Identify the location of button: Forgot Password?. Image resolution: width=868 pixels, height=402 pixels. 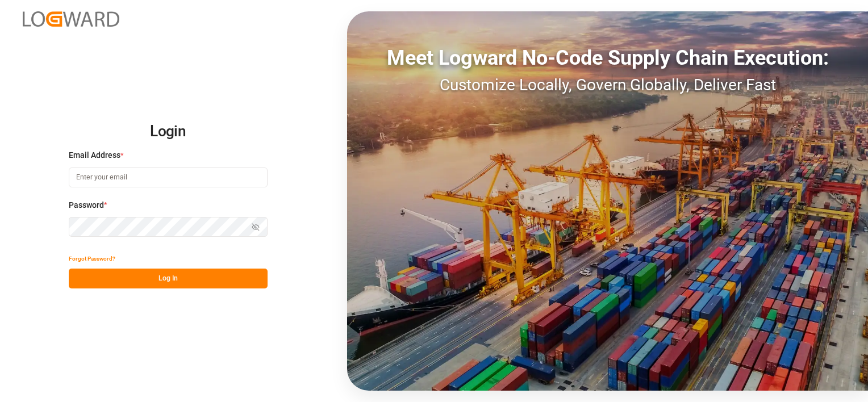
(92, 258).